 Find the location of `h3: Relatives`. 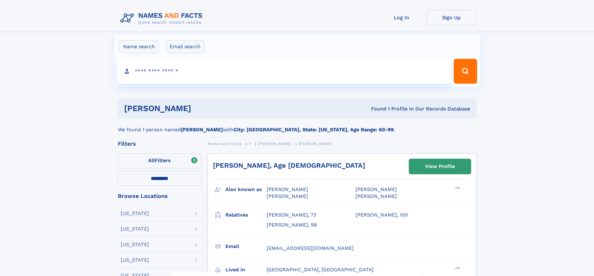

h3: Relatives is located at coordinates (246, 215).